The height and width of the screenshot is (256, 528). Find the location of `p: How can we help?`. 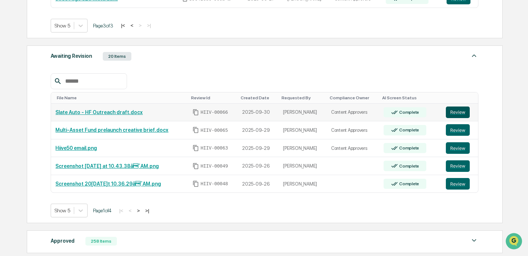

p: How can we help? is located at coordinates (69, 21).